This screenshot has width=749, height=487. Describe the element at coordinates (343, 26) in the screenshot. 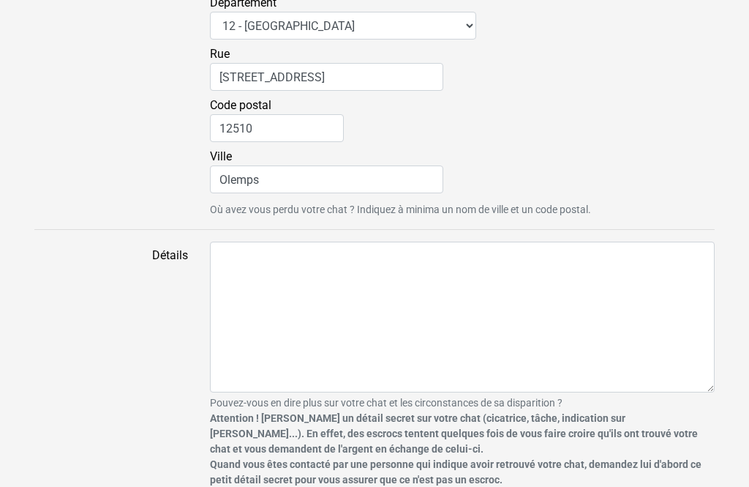

I see `select: Département` at that location.